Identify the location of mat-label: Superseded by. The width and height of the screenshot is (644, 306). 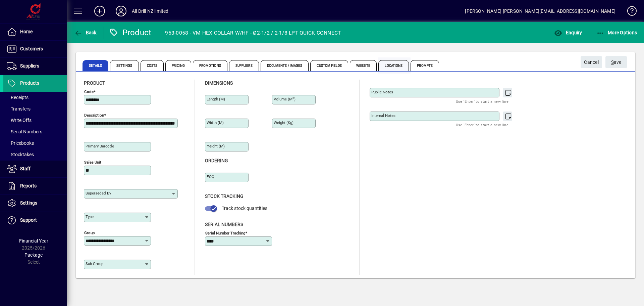
(98, 193).